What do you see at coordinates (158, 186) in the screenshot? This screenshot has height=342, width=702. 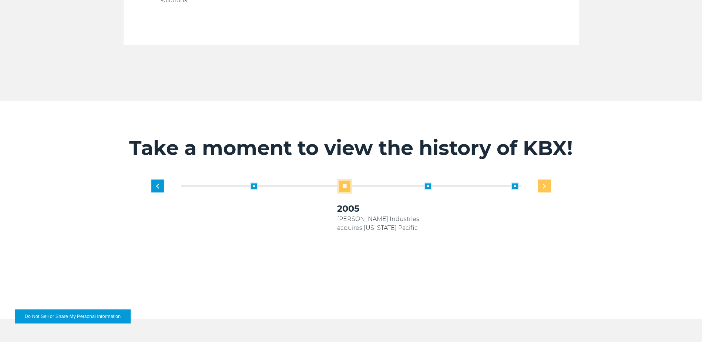 I see `img: previous slide` at bounding box center [158, 186].